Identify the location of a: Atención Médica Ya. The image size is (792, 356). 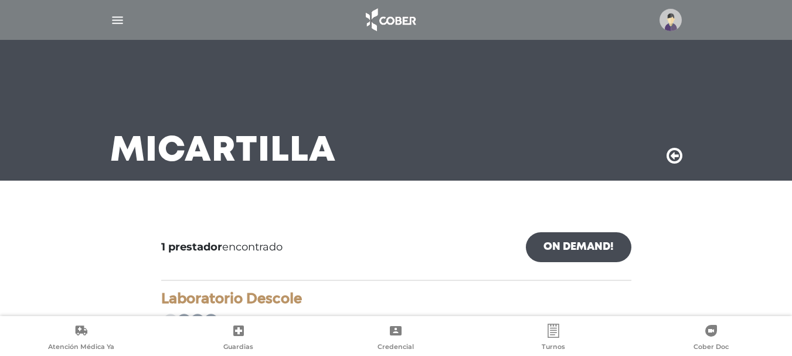
(81, 338).